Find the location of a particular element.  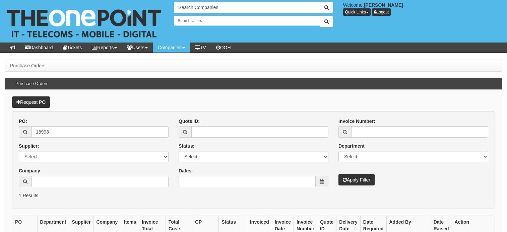

label: Status: is located at coordinates (186, 146).